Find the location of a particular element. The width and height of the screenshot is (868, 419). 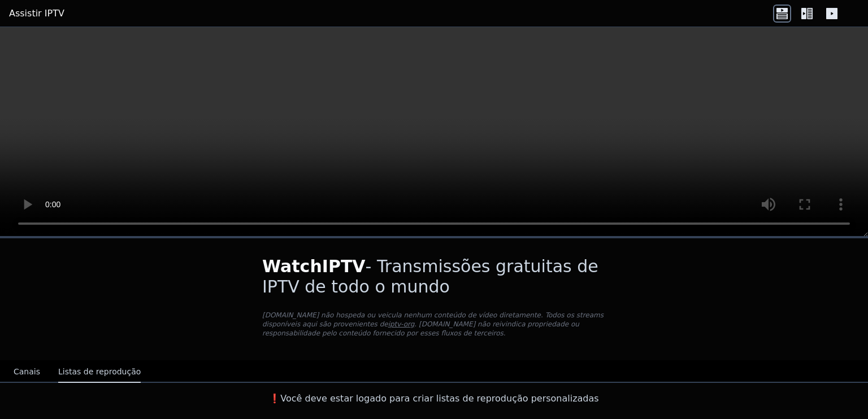

h3: ❗️Você deve estar logado para criar listas de reprodução personalizadas is located at coordinates (434, 399).